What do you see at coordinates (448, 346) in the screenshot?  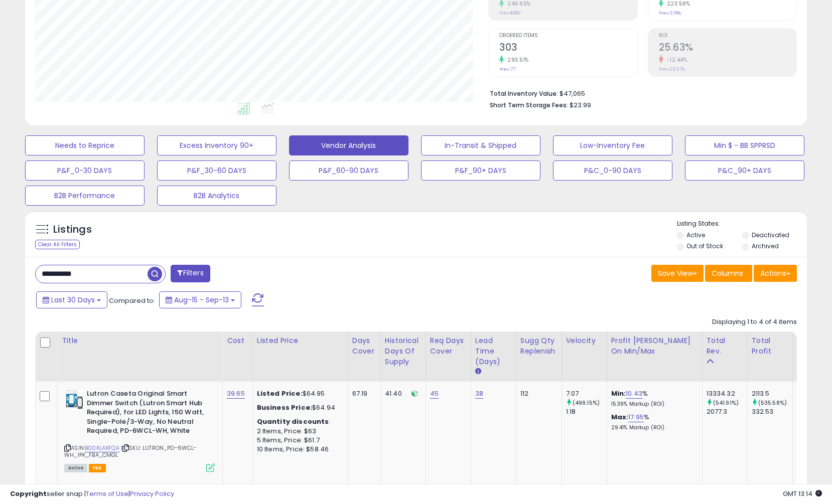 I see `div: Req Days Cover` at bounding box center [448, 346].